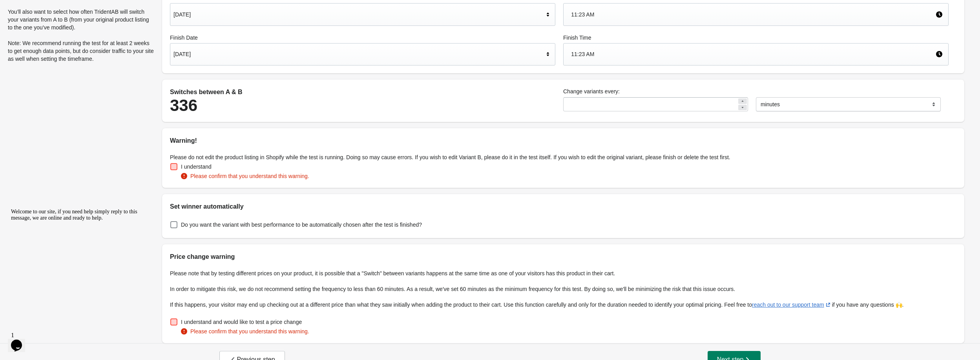 This screenshot has width=980, height=360. I want to click on p: You’ll also want to select how often TridentAB will switch your variants from A to B (from your o..., so click(81, 19).